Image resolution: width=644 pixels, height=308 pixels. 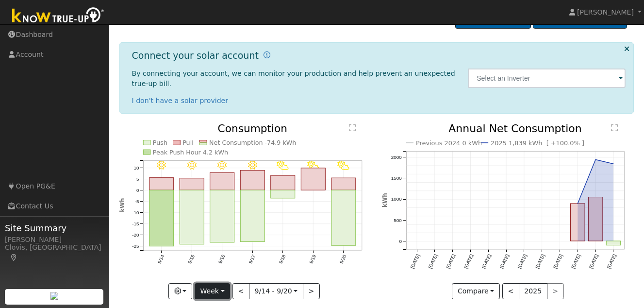 What do you see at coordinates (343, 260) in the screenshot?
I see `text: 9/20` at bounding box center [343, 260].